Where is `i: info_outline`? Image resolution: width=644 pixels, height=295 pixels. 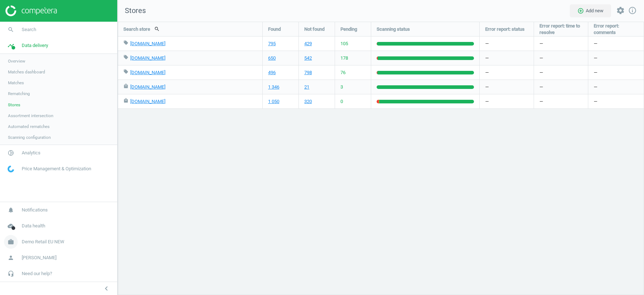 i: info_outline is located at coordinates (632, 10).